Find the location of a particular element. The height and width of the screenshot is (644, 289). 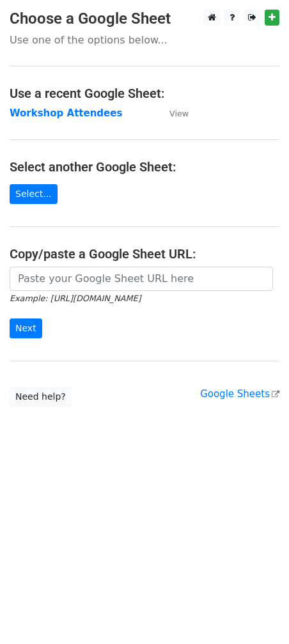

a: Google Sheets is located at coordinates (240, 394).